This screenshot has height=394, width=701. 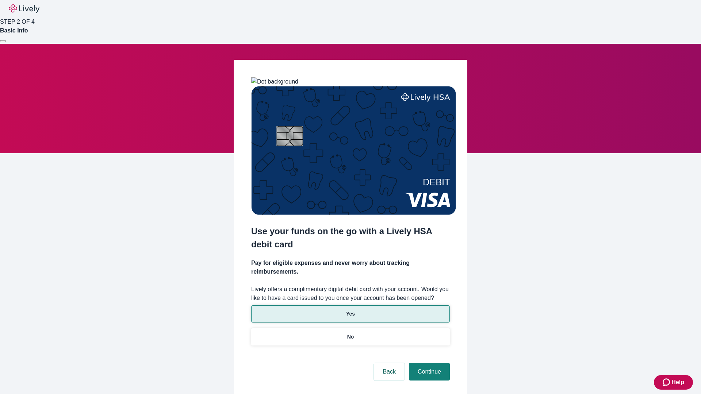 What do you see at coordinates (673, 382) in the screenshot?
I see `button: Zendesk support iconHelp` at bounding box center [673, 382].